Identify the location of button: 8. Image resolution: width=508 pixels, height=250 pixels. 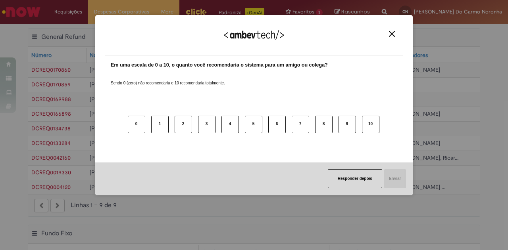
(324, 125).